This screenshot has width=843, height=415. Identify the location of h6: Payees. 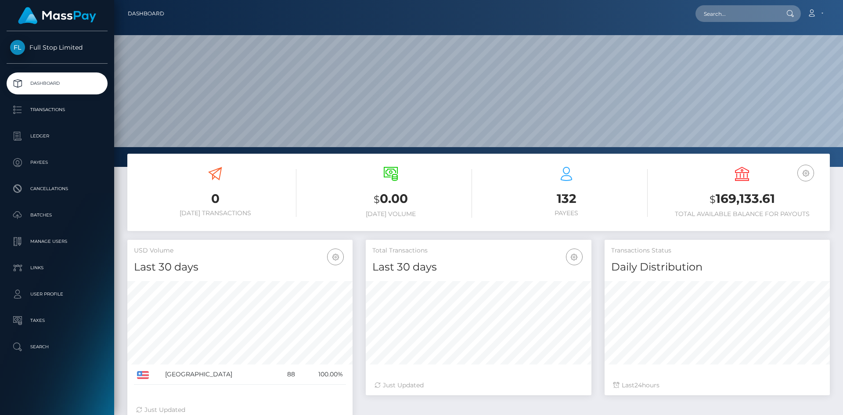
(566, 213).